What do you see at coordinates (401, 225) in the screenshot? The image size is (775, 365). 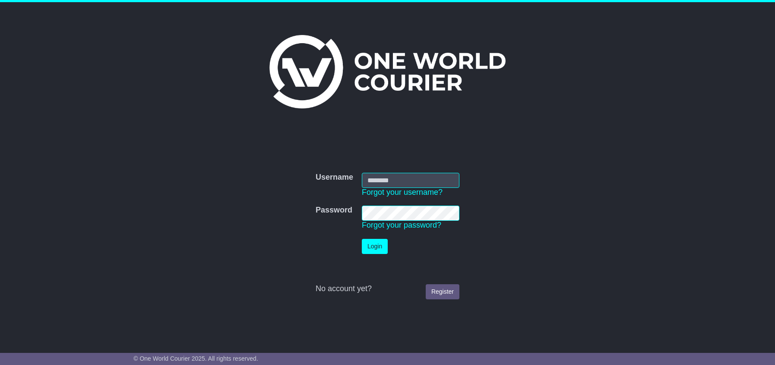 I see `a: Forgot your password?` at bounding box center [401, 225].